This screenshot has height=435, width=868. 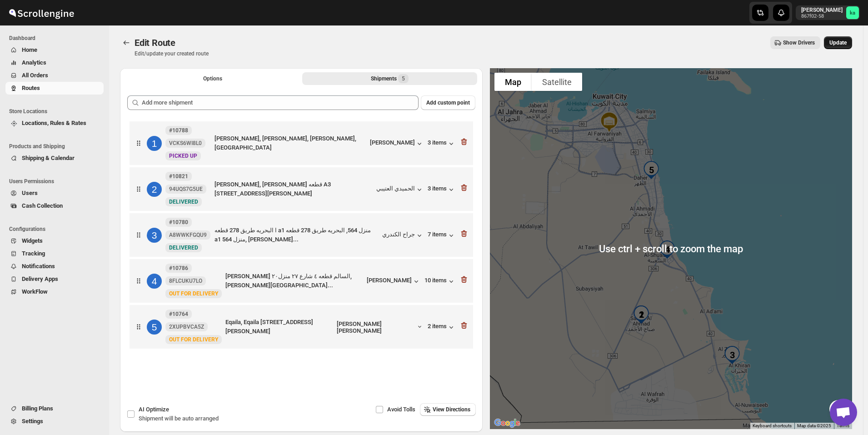 What do you see at coordinates (213, 79) in the screenshot?
I see `button: All Route Options` at bounding box center [213, 79].